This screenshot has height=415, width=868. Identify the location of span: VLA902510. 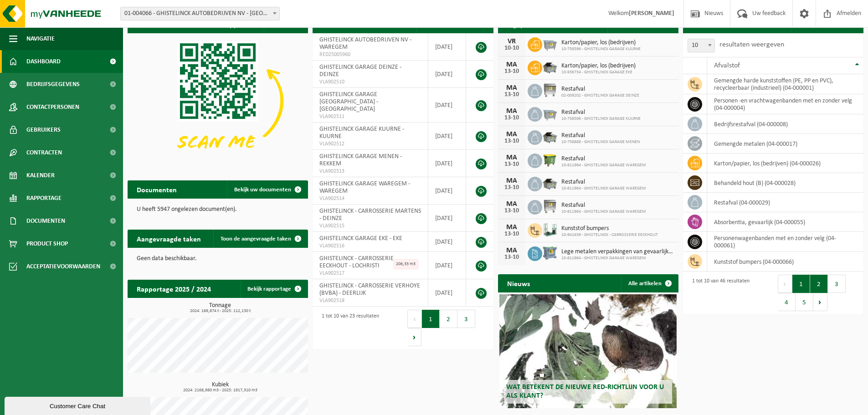
(370, 82).